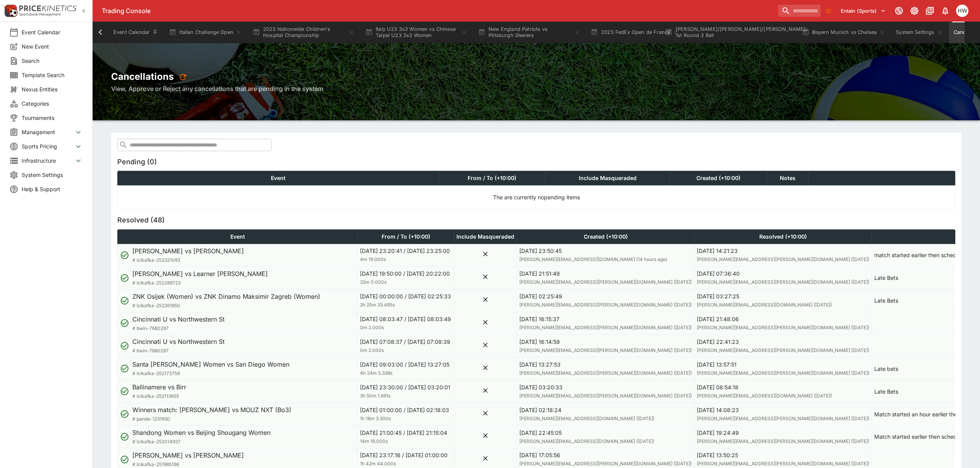  What do you see at coordinates (373, 282) in the screenshot?
I see `span: 32m 0.000s` at bounding box center [373, 282].